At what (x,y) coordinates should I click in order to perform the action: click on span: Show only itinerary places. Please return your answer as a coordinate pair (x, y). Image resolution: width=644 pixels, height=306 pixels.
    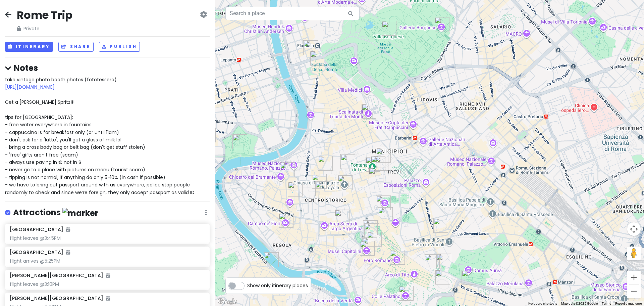
    Looking at the image, I should click on (277, 285).